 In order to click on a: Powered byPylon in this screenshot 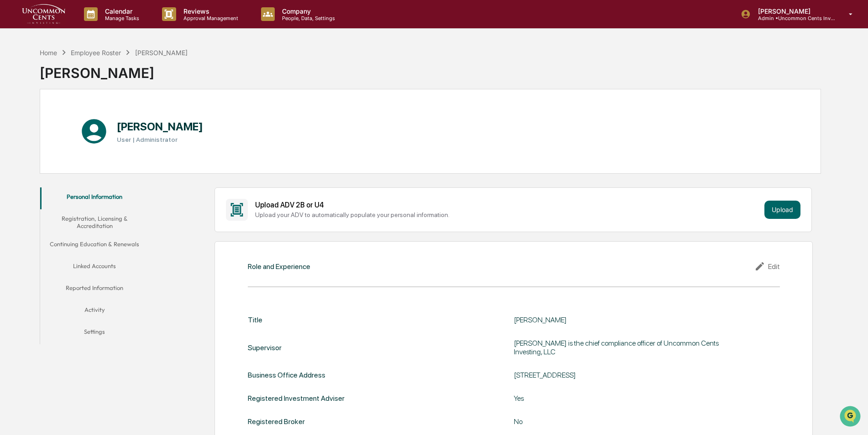, I will do `click(87, 158)`.